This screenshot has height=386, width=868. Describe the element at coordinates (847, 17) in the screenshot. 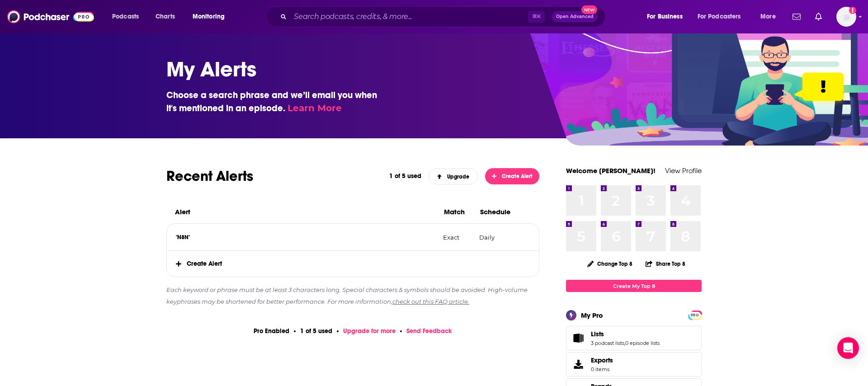

I see `img: User Profile` at that location.